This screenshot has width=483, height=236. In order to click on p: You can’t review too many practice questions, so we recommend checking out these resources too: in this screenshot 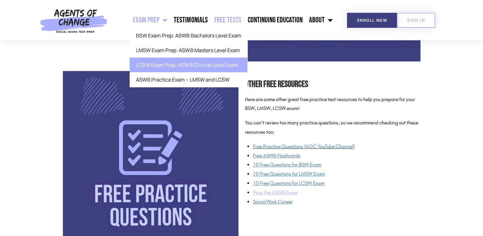, I will do `click(333, 128)`.